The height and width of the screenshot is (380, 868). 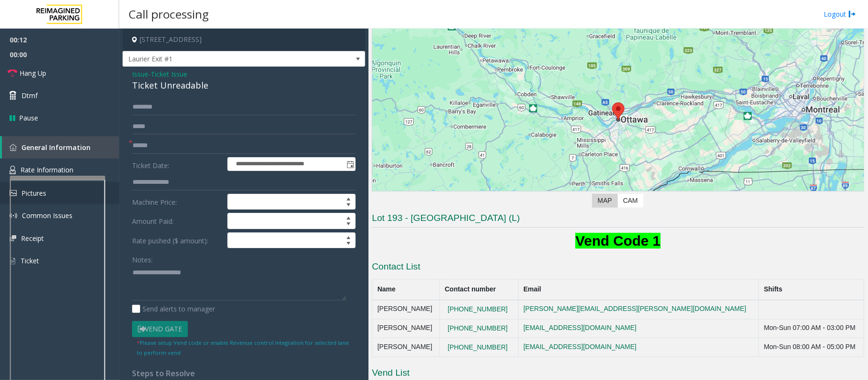 I want to click on span: Ticket Issue, so click(x=168, y=74).